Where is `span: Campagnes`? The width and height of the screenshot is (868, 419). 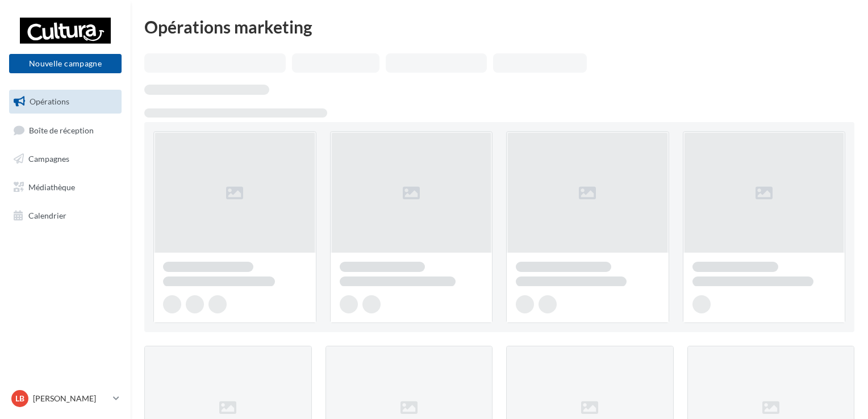 span: Campagnes is located at coordinates (49, 159).